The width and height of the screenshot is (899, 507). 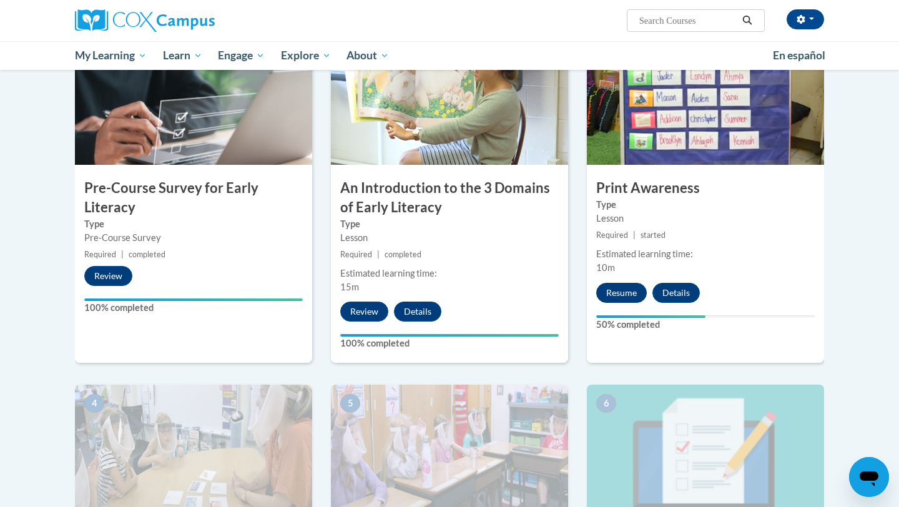 I want to click on a: Engage, so click(x=241, y=56).